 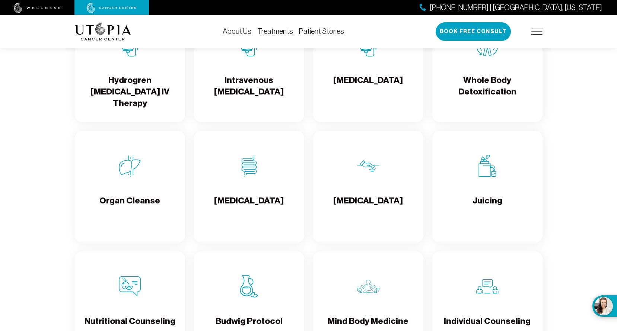 What do you see at coordinates (368, 287) in the screenshot?
I see `img: Mind Body Medicine` at bounding box center [368, 287].